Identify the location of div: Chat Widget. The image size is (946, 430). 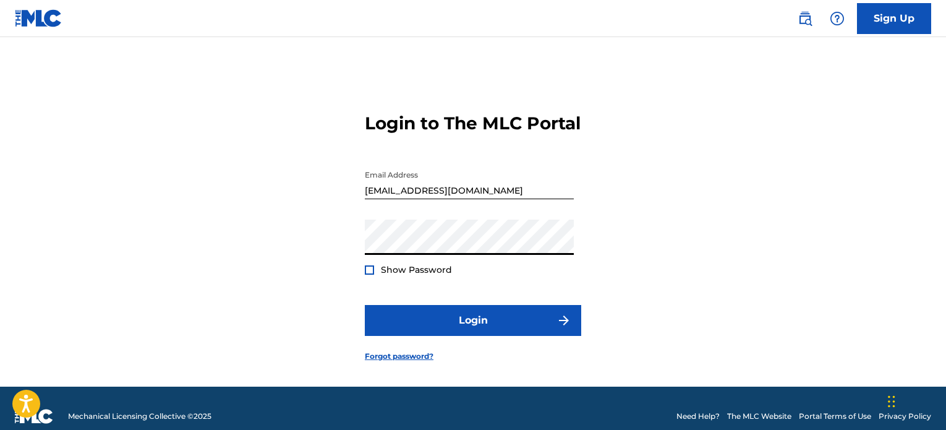
(915, 400).